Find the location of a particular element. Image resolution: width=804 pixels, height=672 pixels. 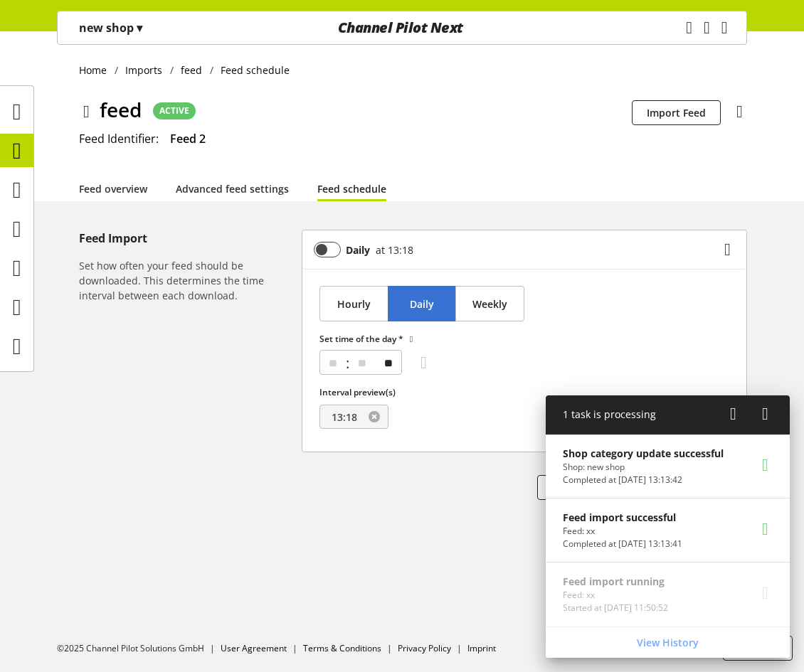

button: Hourly is located at coordinates (354, 303).